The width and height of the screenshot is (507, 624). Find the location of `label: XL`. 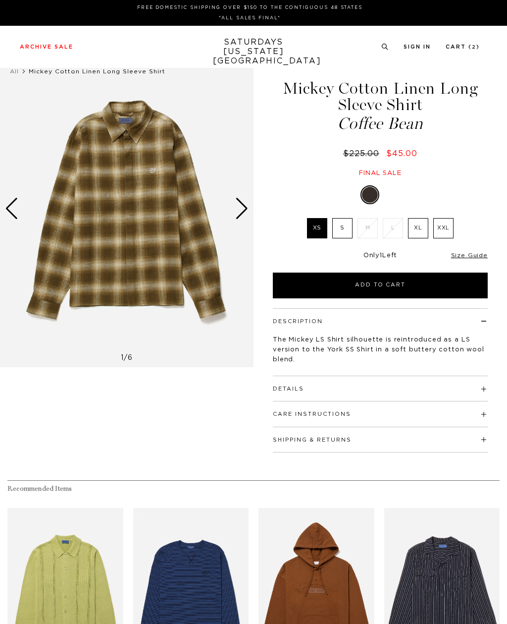

label: XL is located at coordinates (418, 228).